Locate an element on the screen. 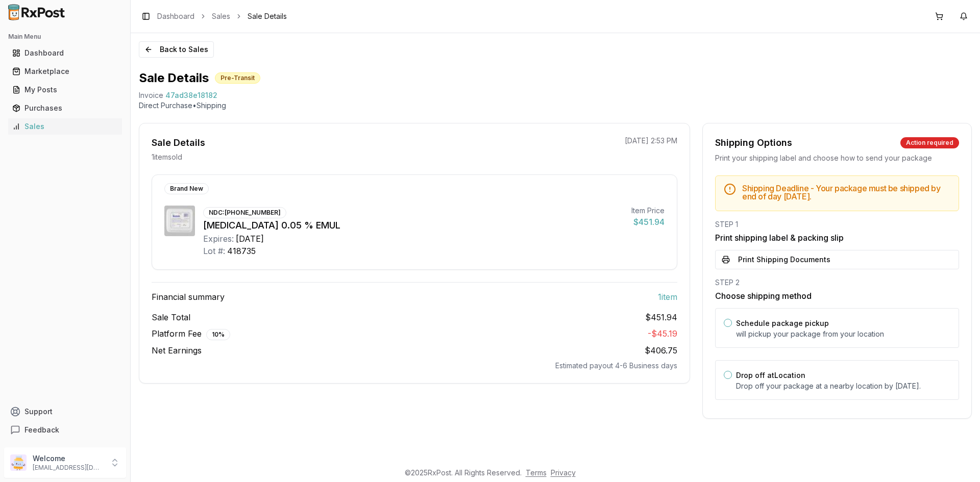 Image resolution: width=980 pixels, height=482 pixels. a: Privacy is located at coordinates (563, 472).